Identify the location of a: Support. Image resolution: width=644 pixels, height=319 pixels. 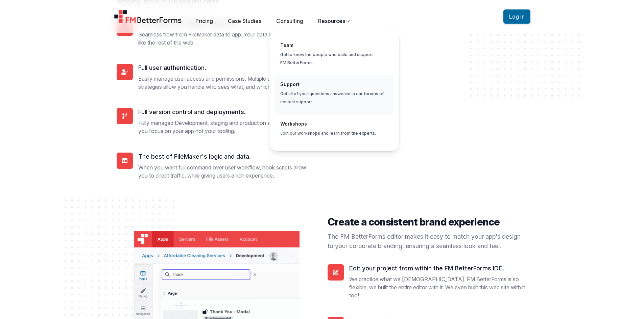
(290, 84).